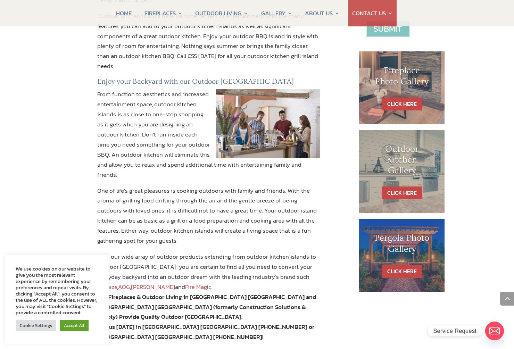 This screenshot has height=349, width=514. Describe the element at coordinates (74, 325) in the screenshot. I see `a: Accept All` at that location.